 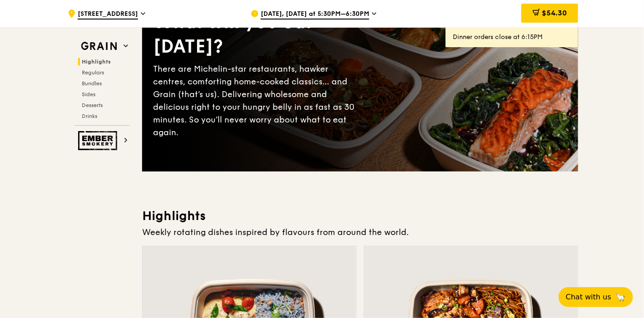 I want to click on span: Desserts, so click(x=92, y=105).